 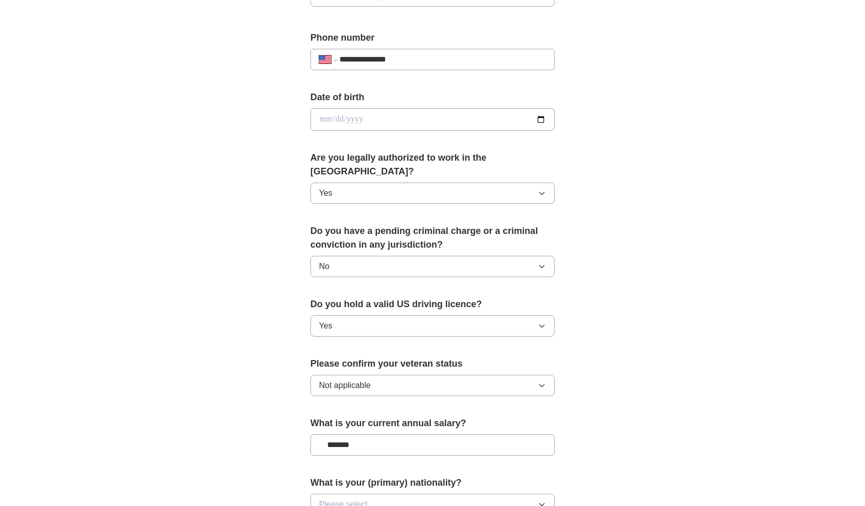 I want to click on label: Please confirm your veteran status, so click(x=433, y=364).